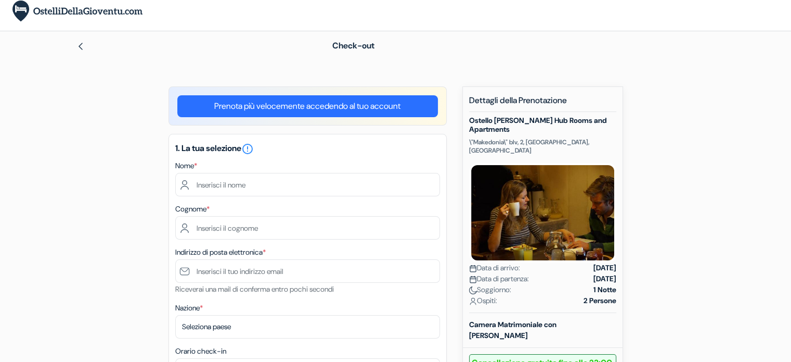 The image size is (791, 362). I want to click on label: Nome, so click(186, 165).